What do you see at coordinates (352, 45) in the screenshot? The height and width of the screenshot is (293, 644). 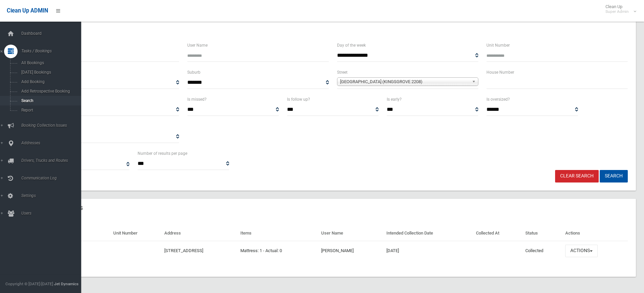 I see `label: Day of the week` at bounding box center [352, 45].